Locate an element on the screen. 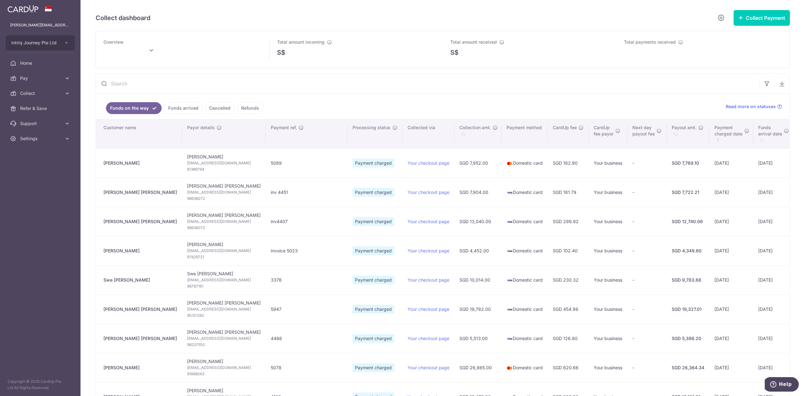 This screenshot has width=805, height=396. td: SGD 19,782.00 is located at coordinates (478, 309).